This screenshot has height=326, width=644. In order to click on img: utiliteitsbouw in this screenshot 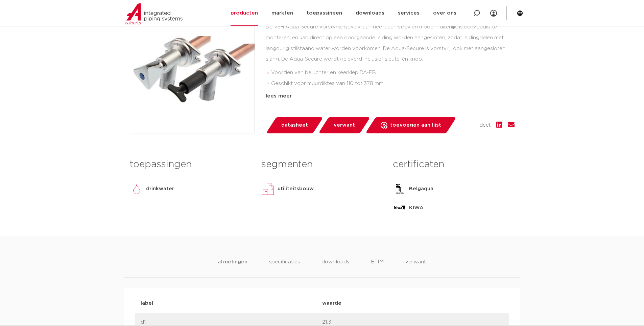, I will do `click(268, 189)`.